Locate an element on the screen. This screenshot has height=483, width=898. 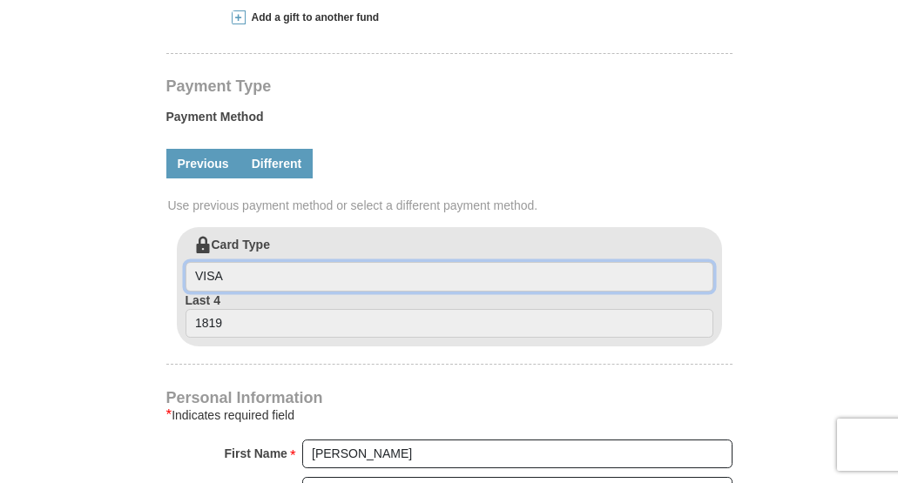
strong: First Name is located at coordinates (256, 454).